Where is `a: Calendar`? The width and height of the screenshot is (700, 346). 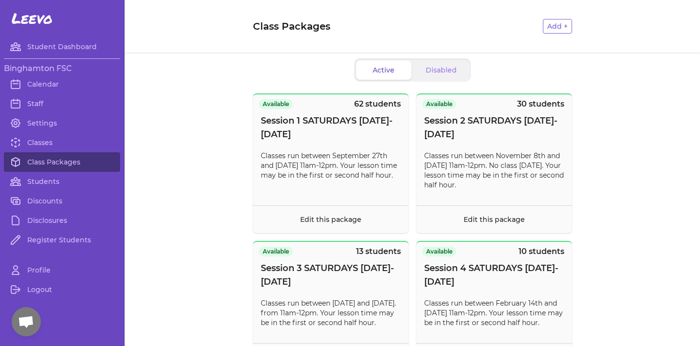
a: Calendar is located at coordinates (62, 84).